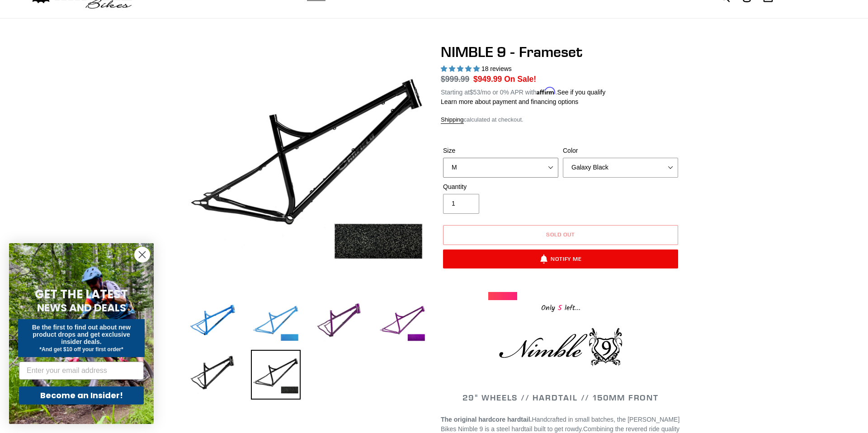 The image size is (868, 433). What do you see at coordinates (561, 235) in the screenshot?
I see `button: Sold out` at bounding box center [561, 235].